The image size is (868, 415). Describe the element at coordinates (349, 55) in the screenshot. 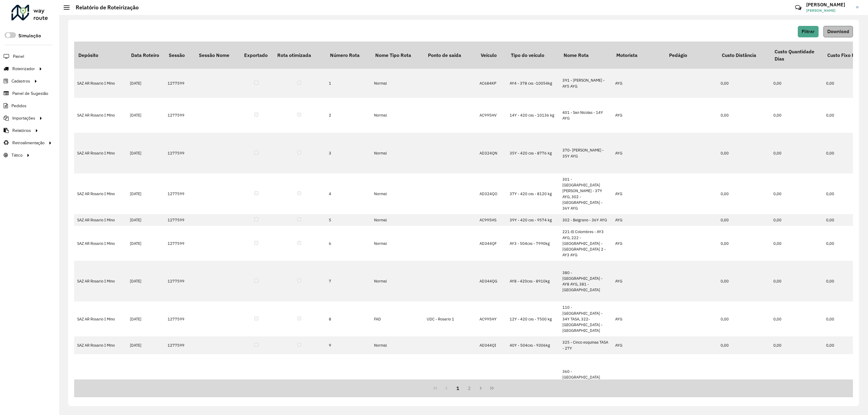

I see `th: Número Rota` at that location.